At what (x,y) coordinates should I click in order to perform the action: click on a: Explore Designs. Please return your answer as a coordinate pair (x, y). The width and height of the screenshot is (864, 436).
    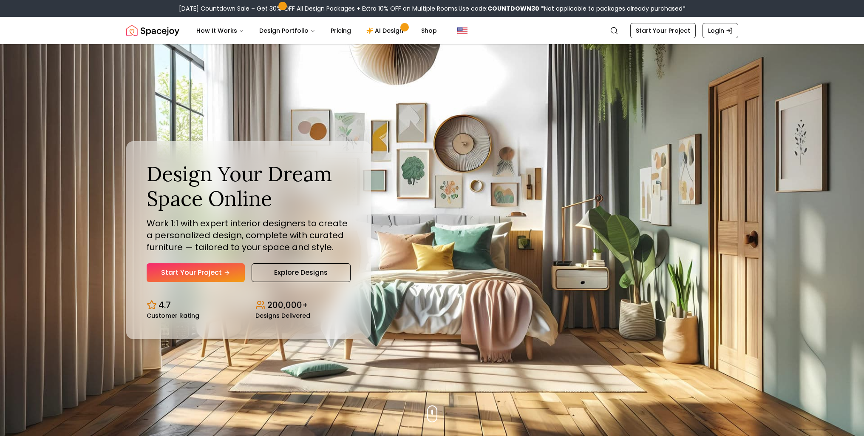
    Looking at the image, I should click on (301, 272).